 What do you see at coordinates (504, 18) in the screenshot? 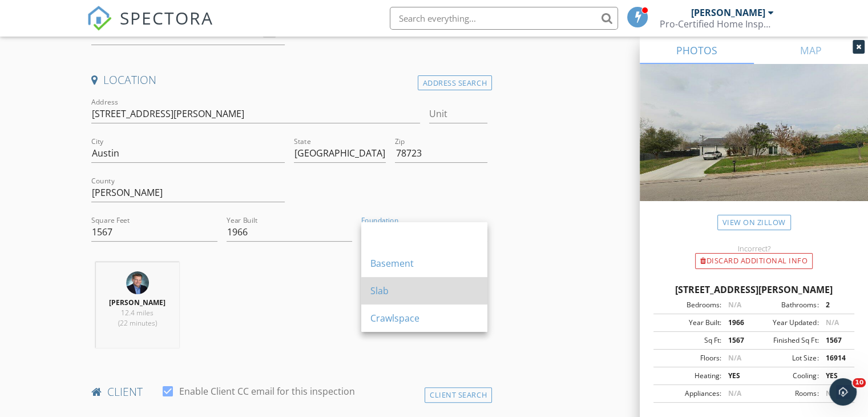
I see `input: Search everything...` at bounding box center [504, 18].